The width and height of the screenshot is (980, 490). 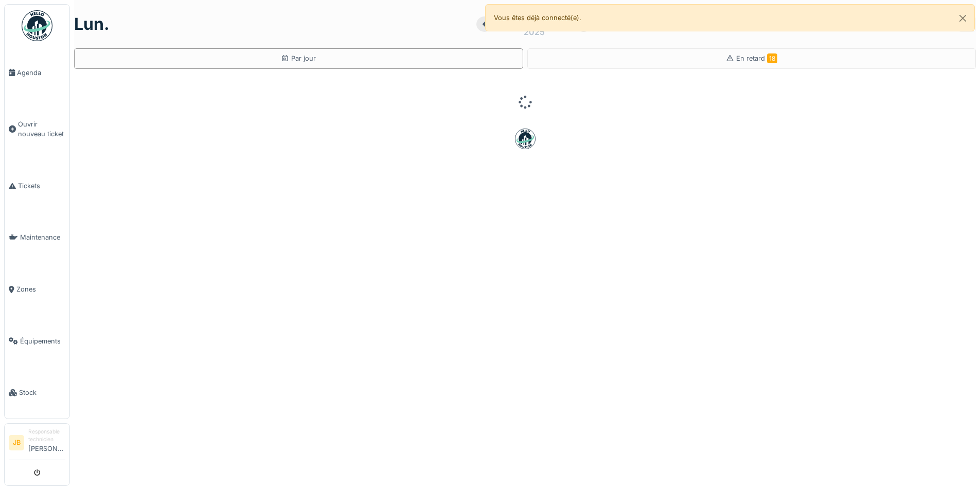 What do you see at coordinates (534, 32) in the screenshot?
I see `div: 2025` at bounding box center [534, 32].